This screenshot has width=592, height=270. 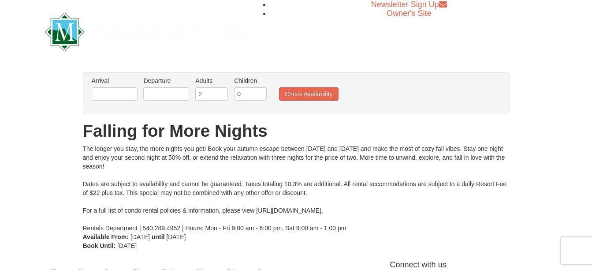 What do you see at coordinates (158, 237) in the screenshot?
I see `strong: until` at bounding box center [158, 237].